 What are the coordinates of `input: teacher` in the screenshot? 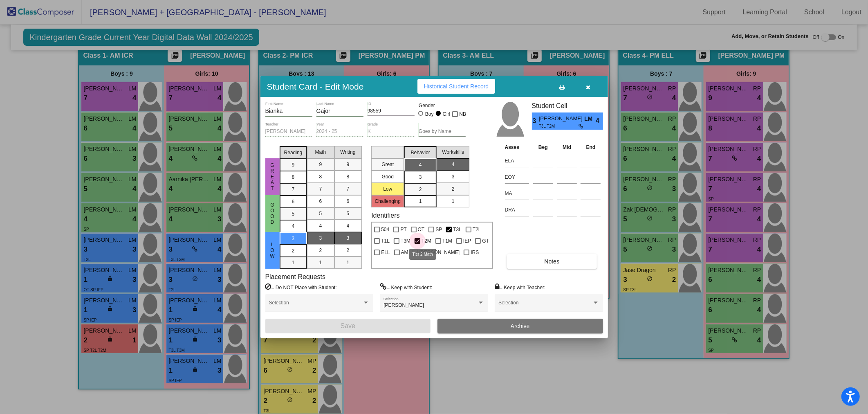 It's located at (288, 132).